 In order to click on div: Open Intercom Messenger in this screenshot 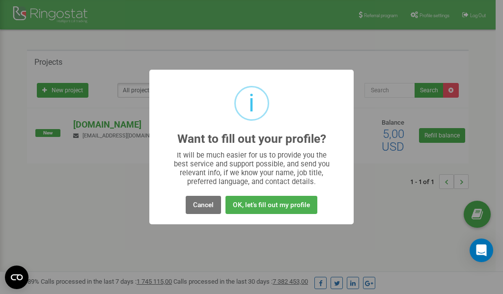, I will do `click(481, 250)`.